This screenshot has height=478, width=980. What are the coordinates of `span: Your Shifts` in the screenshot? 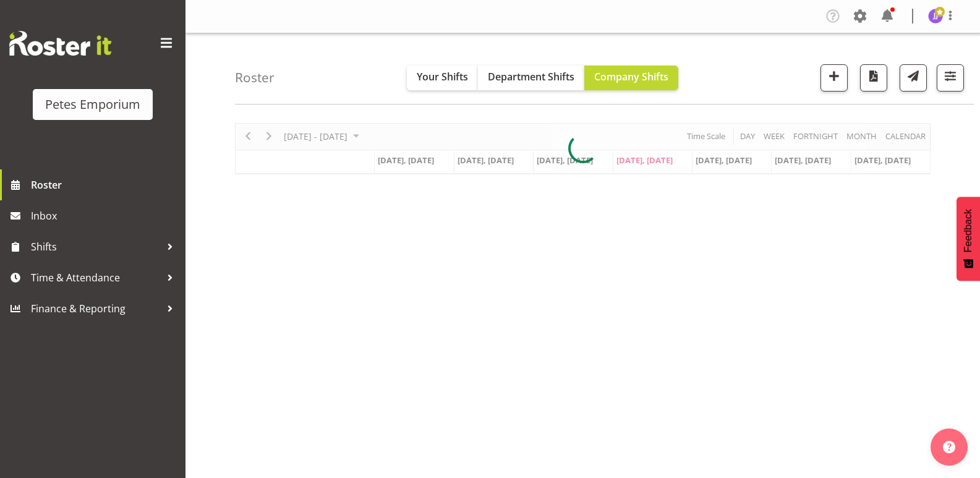 It's located at (442, 77).